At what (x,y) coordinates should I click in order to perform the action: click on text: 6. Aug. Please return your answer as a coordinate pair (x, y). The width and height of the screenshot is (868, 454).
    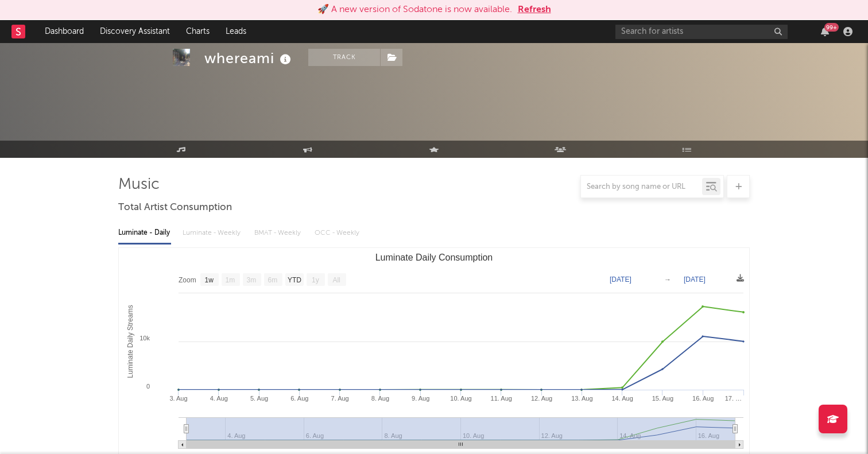
    Looking at the image, I should click on (299, 398).